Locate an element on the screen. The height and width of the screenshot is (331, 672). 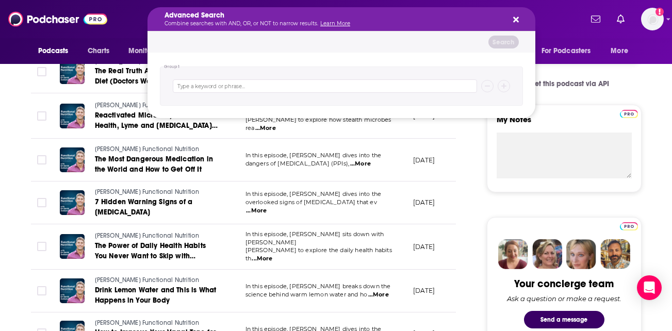
h5: Advanced Search is located at coordinates (333, 15).